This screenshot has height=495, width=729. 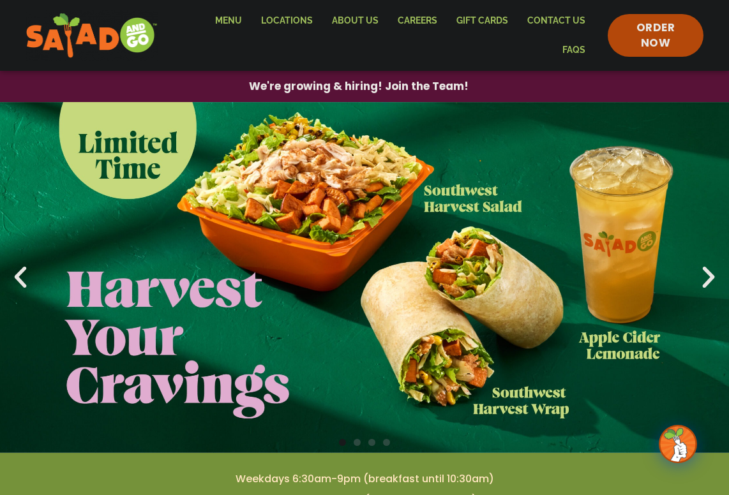 What do you see at coordinates (357, 442) in the screenshot?
I see `span: Go to slide 2` at bounding box center [357, 442].